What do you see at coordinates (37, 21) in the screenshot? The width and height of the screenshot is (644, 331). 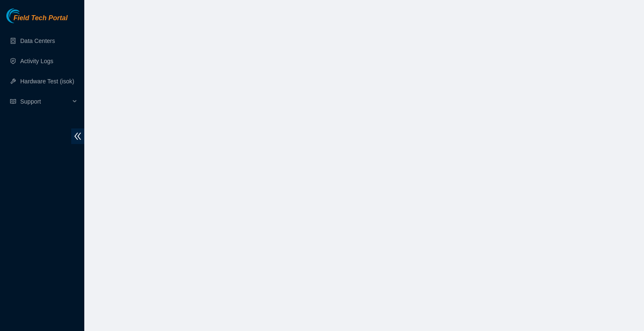 I see `a: Akamai TechnologiesField Tech Portal` at bounding box center [37, 21].